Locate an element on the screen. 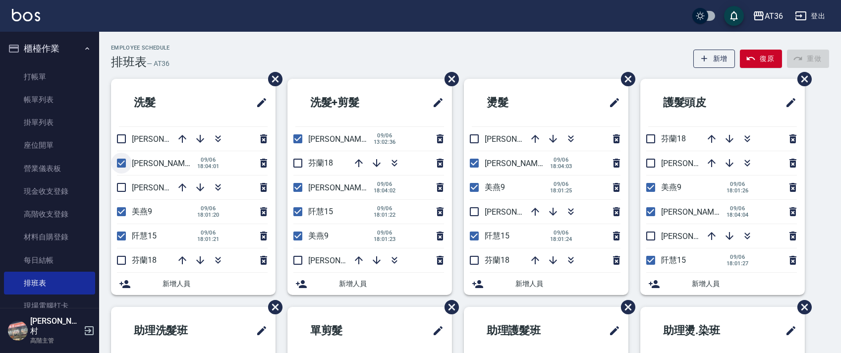  h2: 單剪髮 is located at coordinates (344, 331).